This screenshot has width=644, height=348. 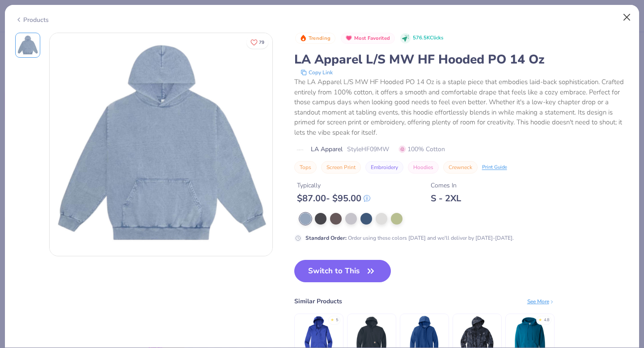 I want to click on button: Like, so click(x=257, y=42).